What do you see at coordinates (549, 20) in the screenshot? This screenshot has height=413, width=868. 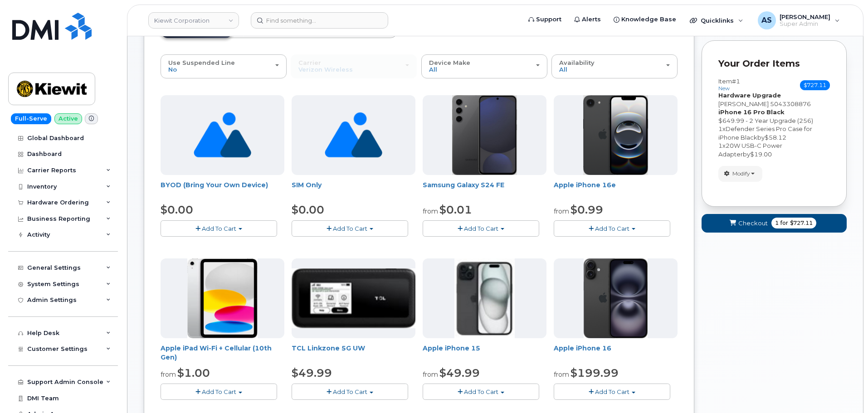 I see `span: Support` at bounding box center [549, 20].